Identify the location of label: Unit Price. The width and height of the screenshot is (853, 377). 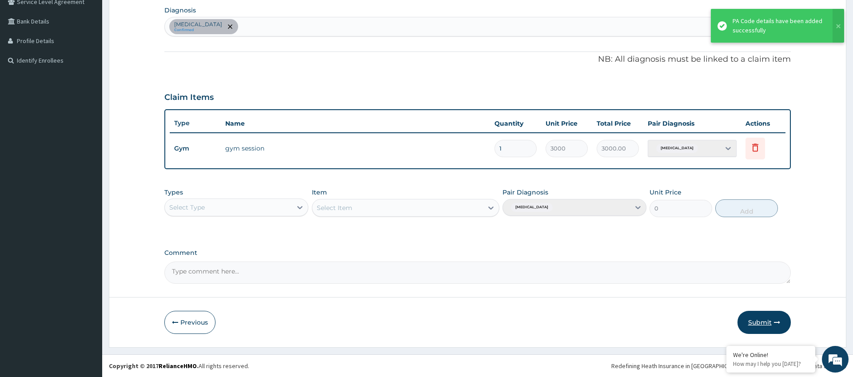
(665, 192).